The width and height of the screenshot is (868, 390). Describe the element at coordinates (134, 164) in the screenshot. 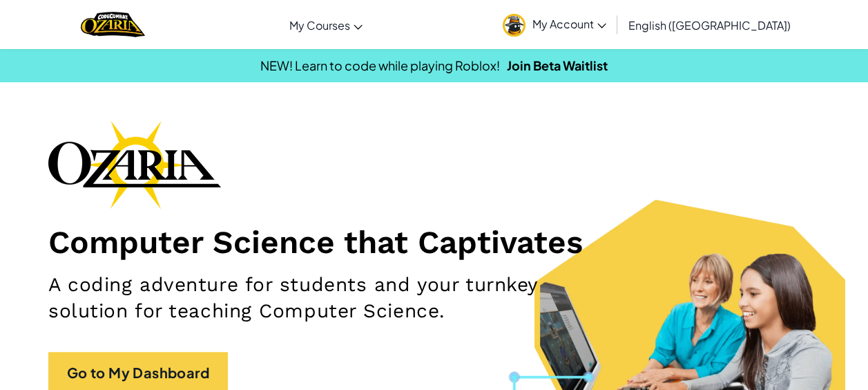

I see `img: Ozaria branding logo` at that location.